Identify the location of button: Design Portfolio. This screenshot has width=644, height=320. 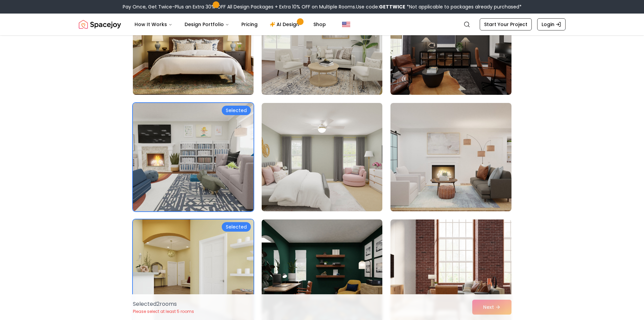
(207, 24).